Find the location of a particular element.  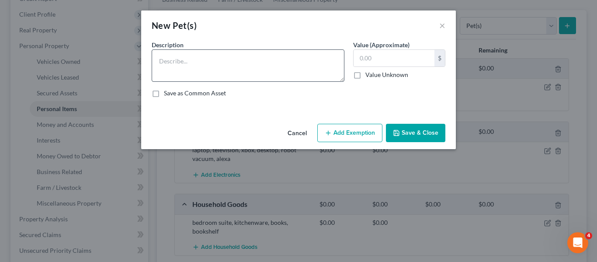

label: Value (Approximate) is located at coordinates (381, 45).